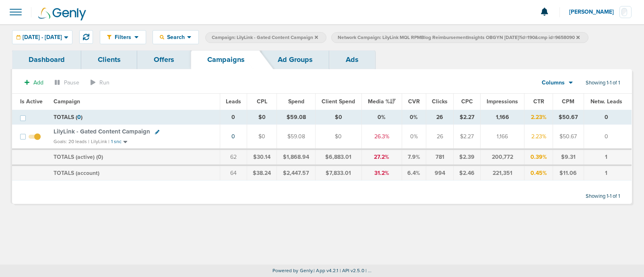 The height and width of the screenshot is (277, 644). What do you see at coordinates (233, 173) in the screenshot?
I see `td: 64` at bounding box center [233, 173].